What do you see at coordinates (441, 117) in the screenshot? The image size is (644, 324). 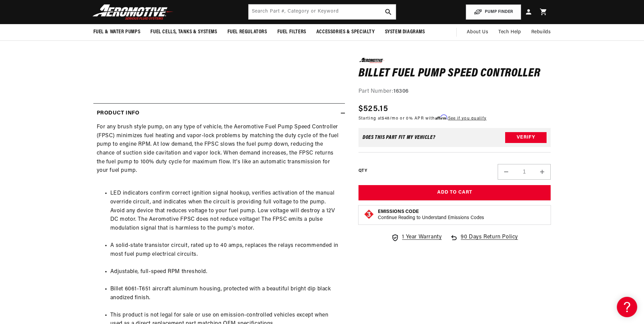 I see `span: Affirm` at bounding box center [441, 117].